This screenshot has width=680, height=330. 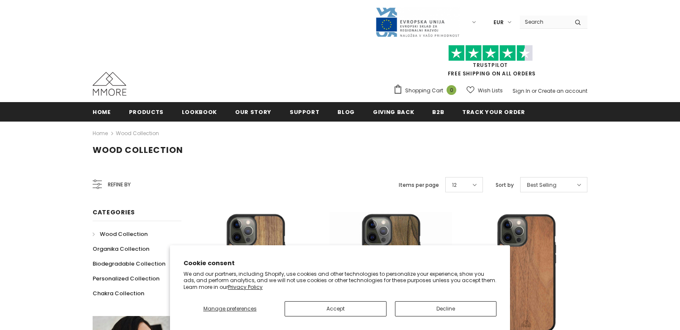 What do you see at coordinates (305, 112) in the screenshot?
I see `span: support` at bounding box center [305, 112].